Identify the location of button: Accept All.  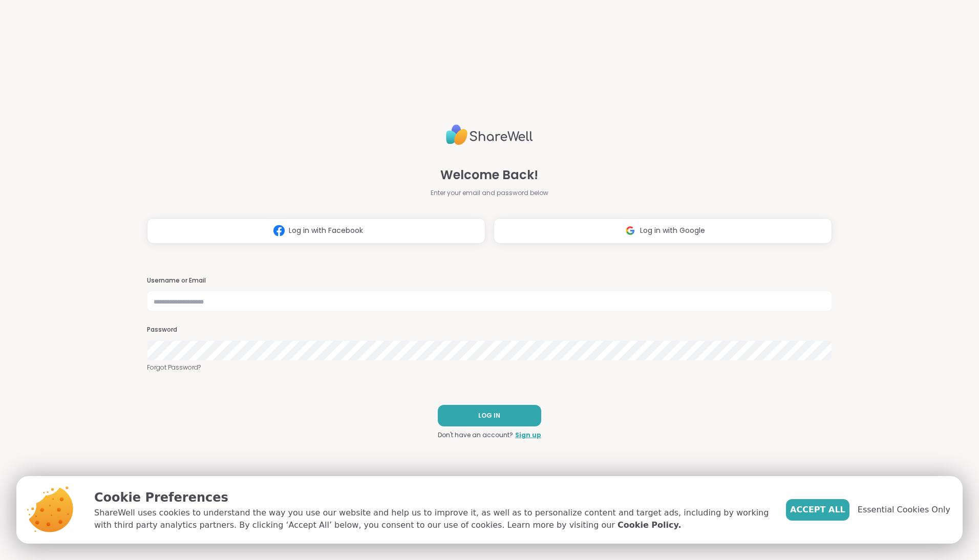
(818, 510).